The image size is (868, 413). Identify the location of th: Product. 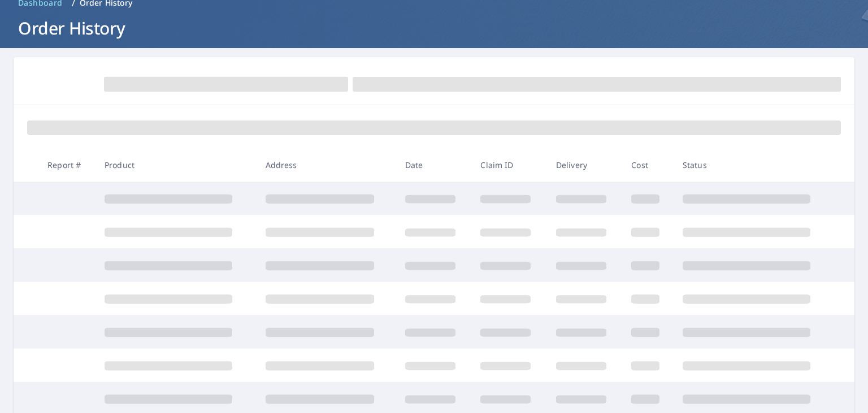
(176, 164).